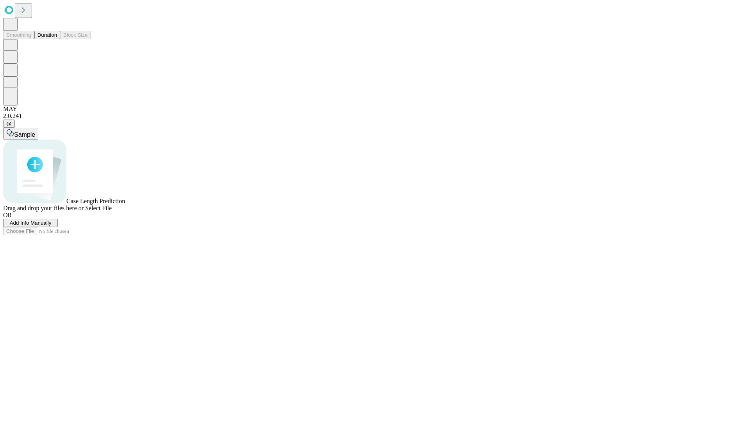 The width and height of the screenshot is (750, 422). I want to click on span: Case Length Prediction, so click(96, 201).